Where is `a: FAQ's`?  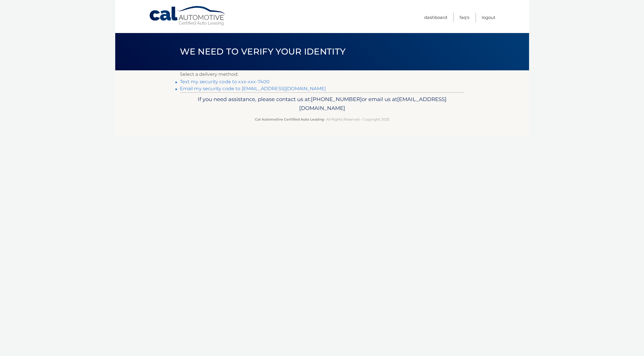
a: FAQ's is located at coordinates (464, 17).